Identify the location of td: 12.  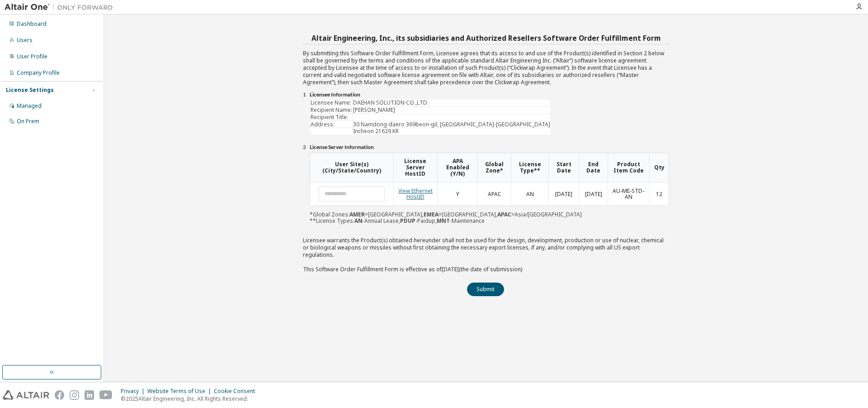
(659, 194).